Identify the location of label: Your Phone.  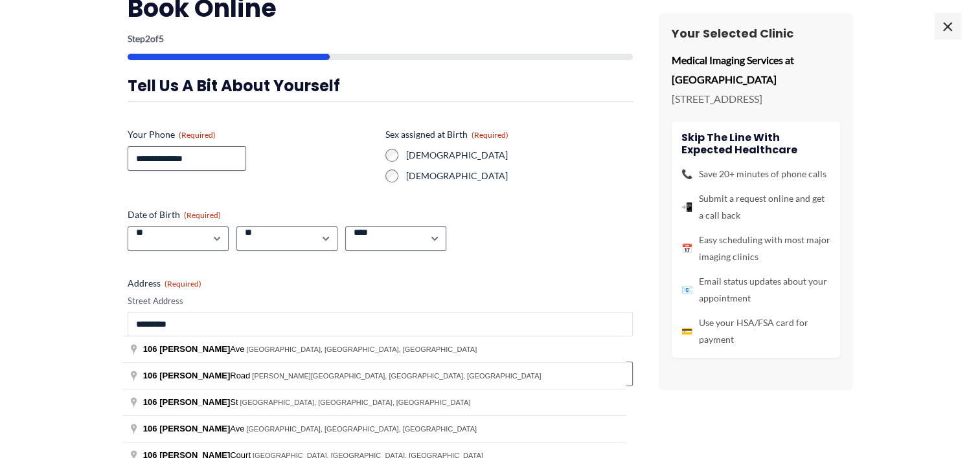
(251, 134).